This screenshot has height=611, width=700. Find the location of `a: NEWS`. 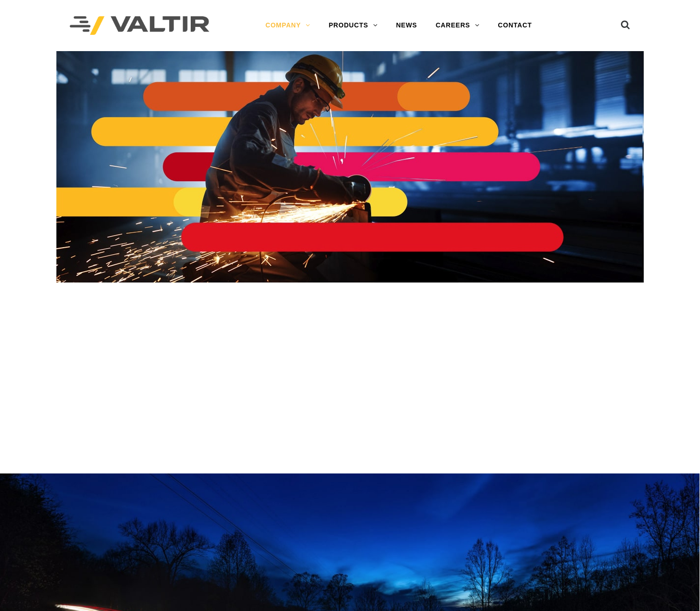

a: NEWS is located at coordinates (406, 25).